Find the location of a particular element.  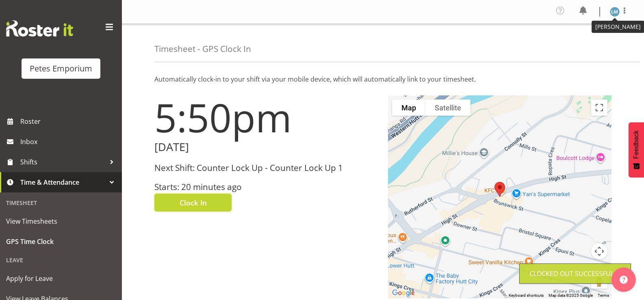

span: View Timesheets is located at coordinates (61, 221).